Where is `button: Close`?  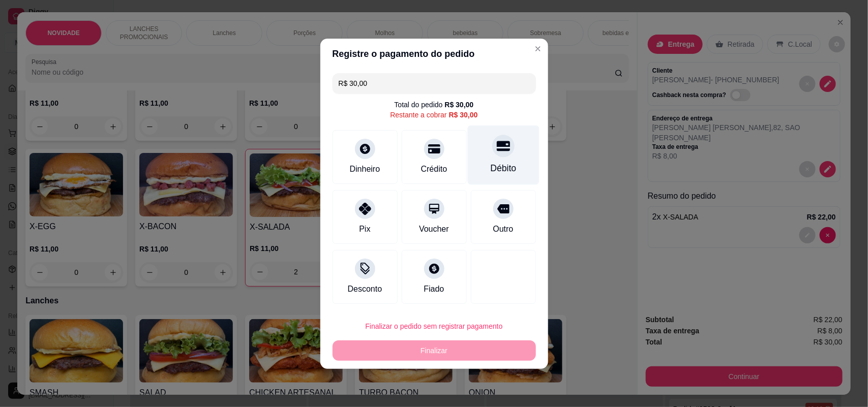
button: Close is located at coordinates (538, 49).